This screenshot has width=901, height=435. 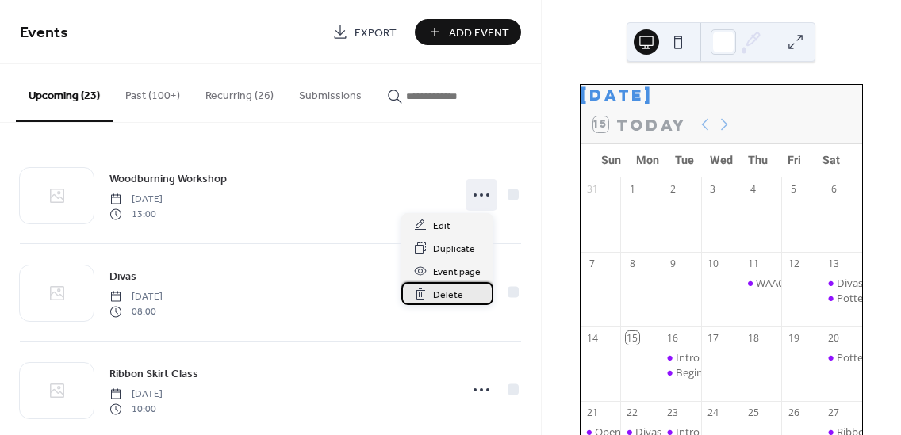 I want to click on div: Thu, so click(x=757, y=160).